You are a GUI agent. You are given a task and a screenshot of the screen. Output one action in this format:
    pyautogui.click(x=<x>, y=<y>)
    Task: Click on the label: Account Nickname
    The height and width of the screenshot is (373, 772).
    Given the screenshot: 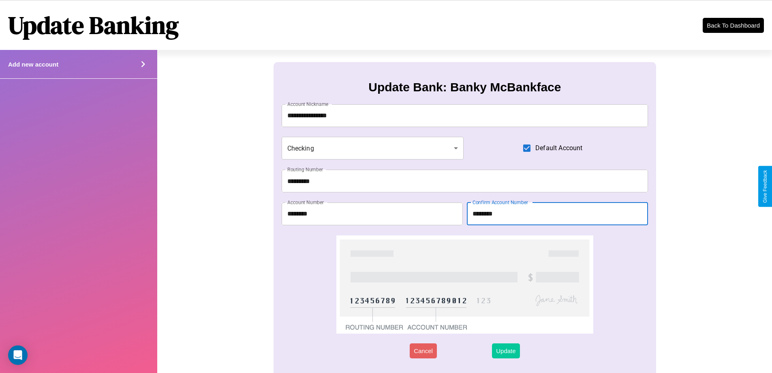 What is the action you would take?
    pyautogui.click(x=308, y=104)
    